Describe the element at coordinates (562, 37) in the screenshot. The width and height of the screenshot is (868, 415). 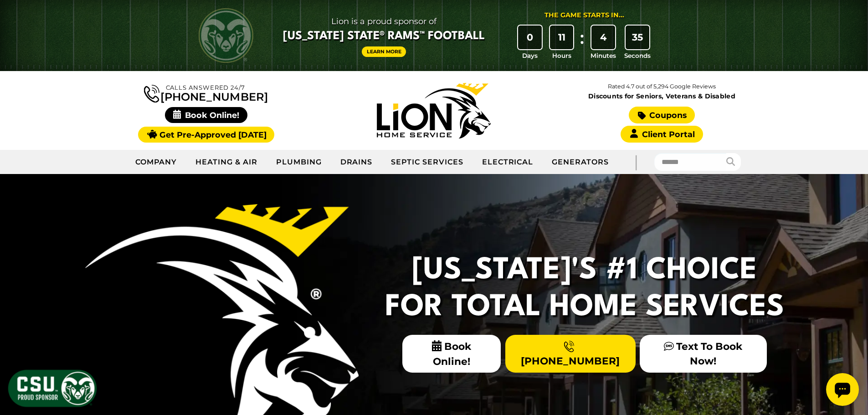
I see `div: 11` at that location.